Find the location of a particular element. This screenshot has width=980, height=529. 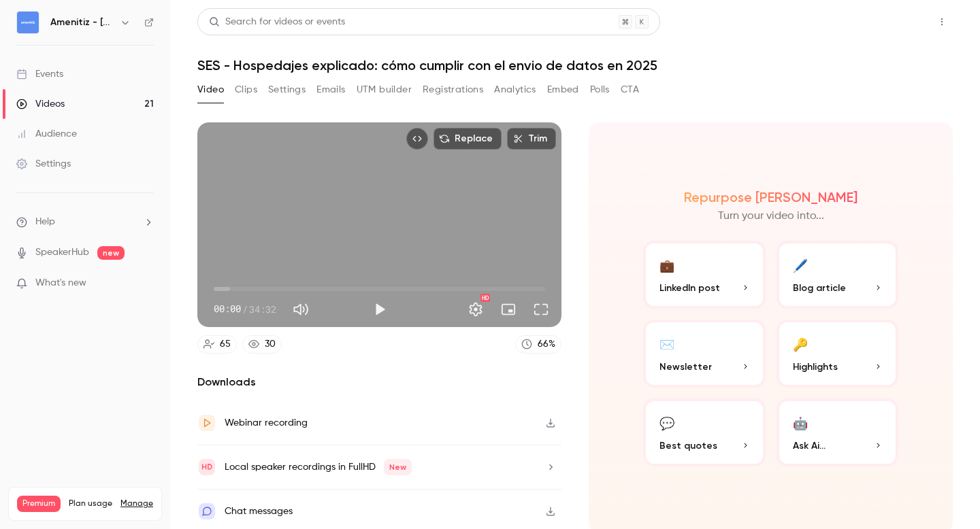

p: Turn your video into... is located at coordinates (771, 216).